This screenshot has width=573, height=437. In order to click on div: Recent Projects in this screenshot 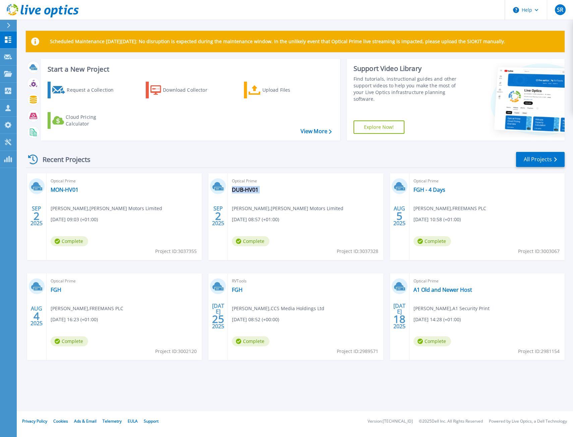, I will do `click(63, 159)`.